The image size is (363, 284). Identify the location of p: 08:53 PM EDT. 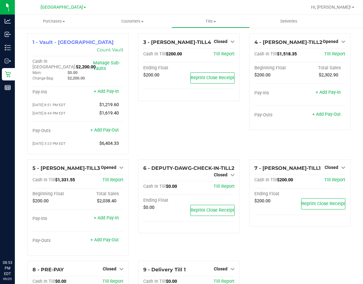
(7, 268).